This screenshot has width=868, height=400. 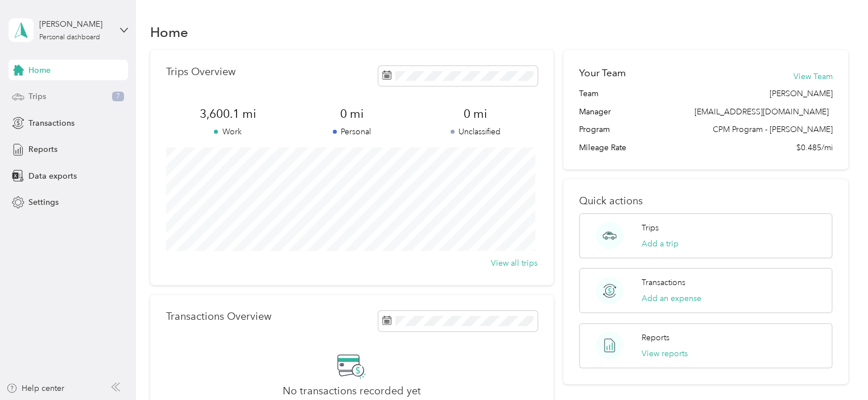 What do you see at coordinates (659, 244) in the screenshot?
I see `button: Add a trip` at bounding box center [659, 244].